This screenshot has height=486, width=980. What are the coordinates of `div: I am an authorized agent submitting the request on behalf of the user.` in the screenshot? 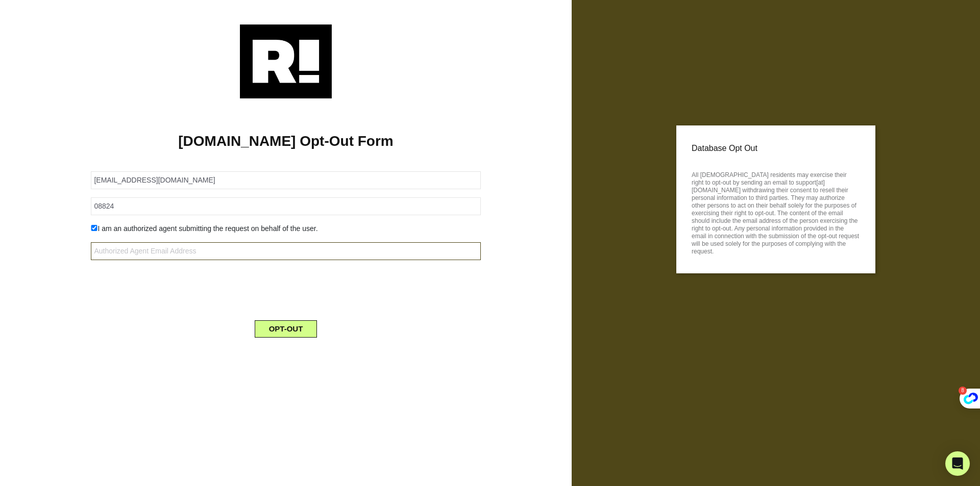 It's located at (285, 228).